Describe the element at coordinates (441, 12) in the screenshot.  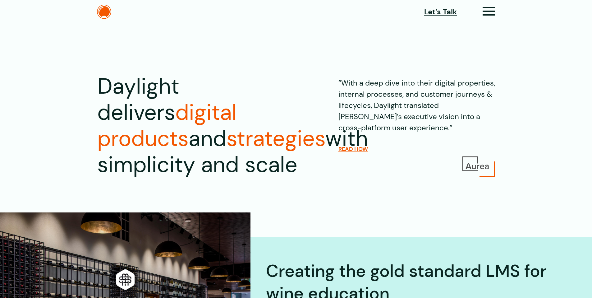
I see `span: Let’s Talk` at that location.